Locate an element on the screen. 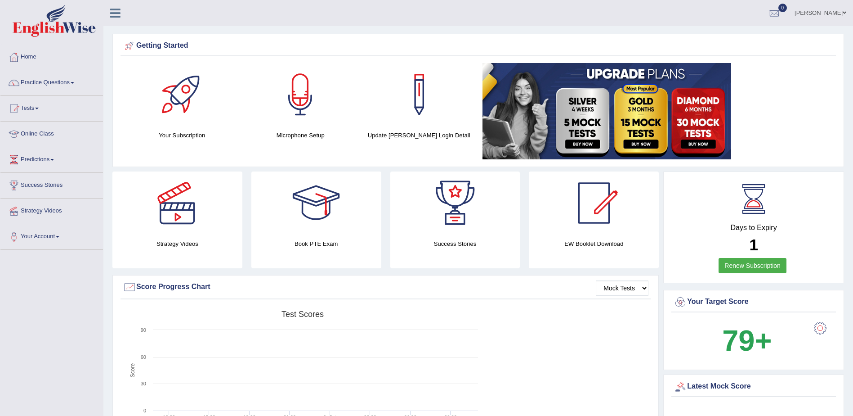  text: 0 is located at coordinates (145, 410).